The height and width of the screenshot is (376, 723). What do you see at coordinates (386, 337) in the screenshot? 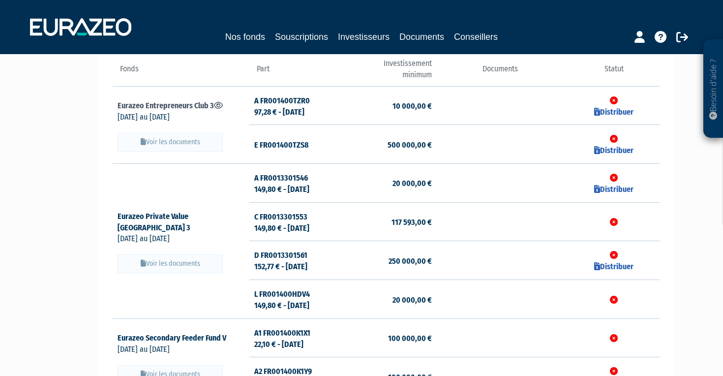
I see `td: 100 000,00 €` at bounding box center [386, 337].